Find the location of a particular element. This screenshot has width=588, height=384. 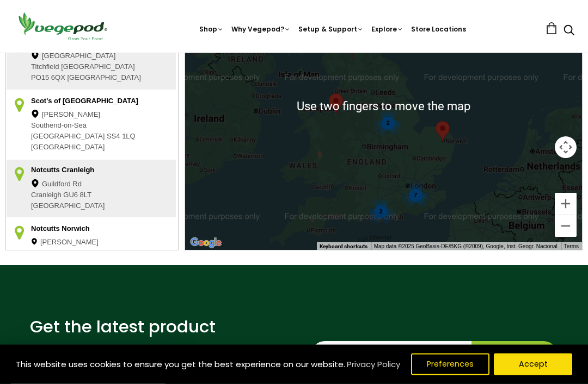

a: Store Locations is located at coordinates (438, 29).